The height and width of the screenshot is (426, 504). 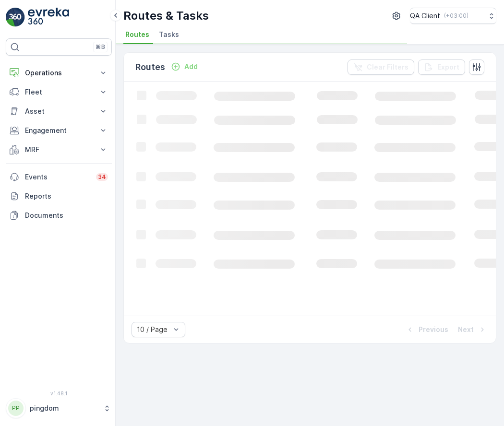 What do you see at coordinates (100, 47) in the screenshot?
I see `p: ⌘B` at bounding box center [100, 47].